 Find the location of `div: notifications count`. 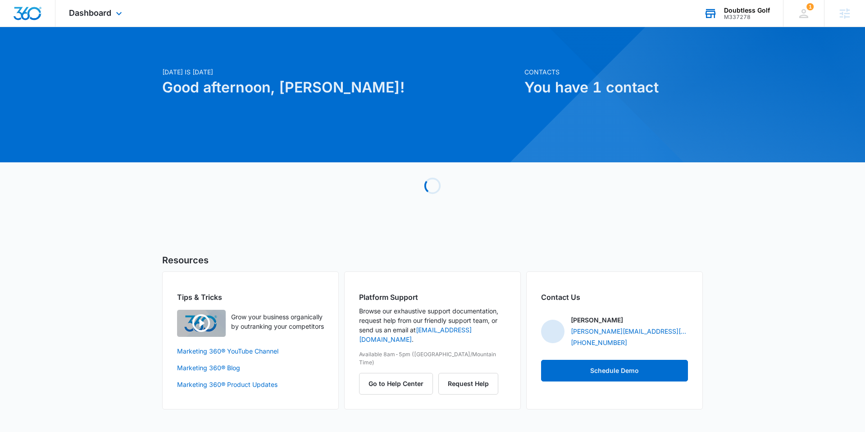

div: notifications count is located at coordinates (810, 7).